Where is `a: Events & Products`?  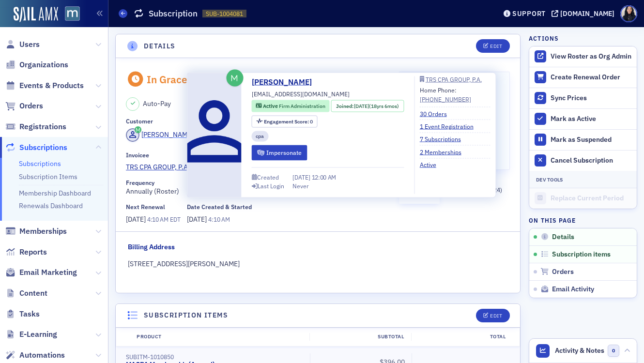 a: Events & Products is located at coordinates (44, 86).